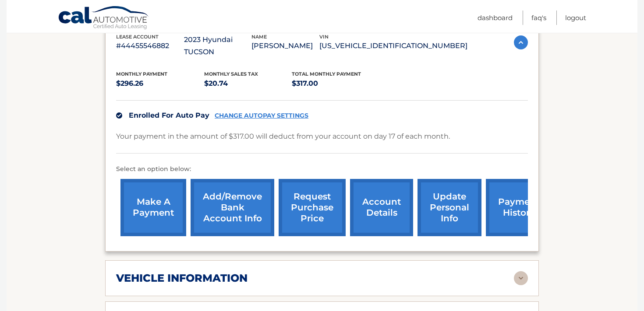  What do you see at coordinates (231, 74) in the screenshot?
I see `span: Monthly sales Tax` at bounding box center [231, 74].